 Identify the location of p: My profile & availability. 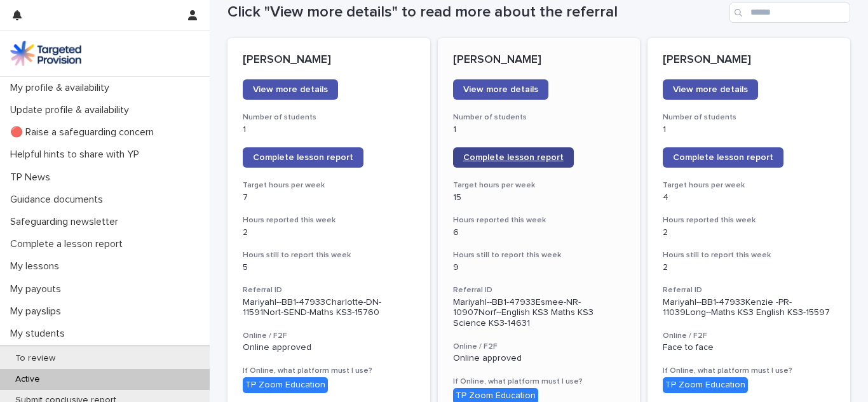
(62, 88).